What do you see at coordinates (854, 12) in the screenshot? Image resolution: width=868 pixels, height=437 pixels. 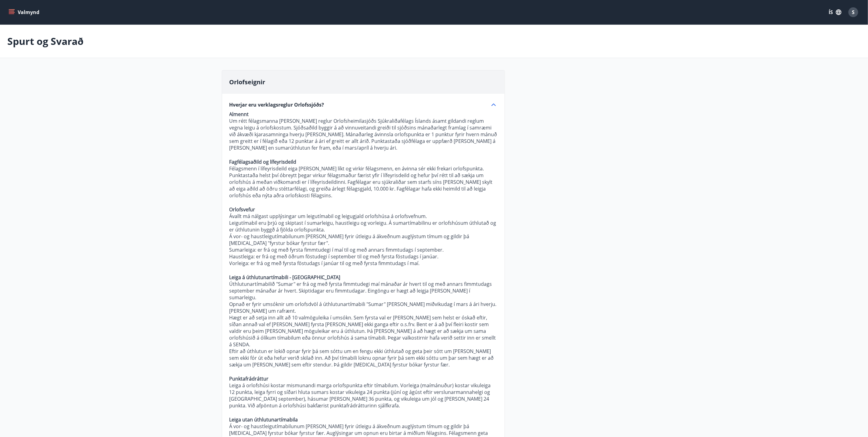 I see `button: S` at bounding box center [854, 12].